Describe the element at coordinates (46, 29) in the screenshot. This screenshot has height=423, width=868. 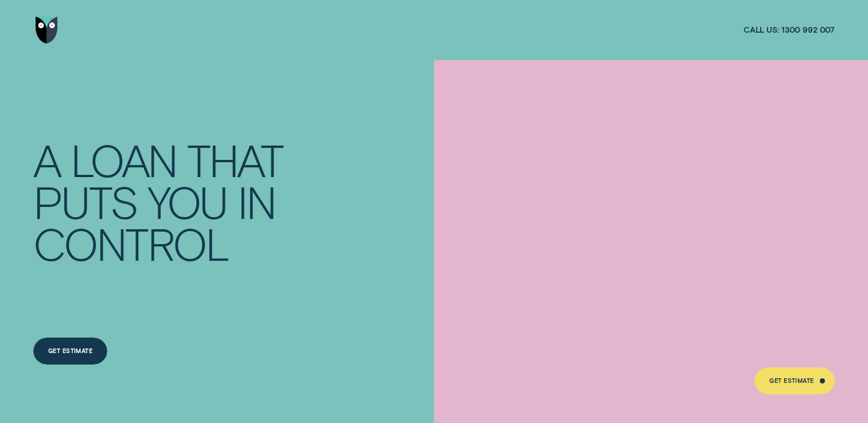
I see `img: Wisr` at that location.